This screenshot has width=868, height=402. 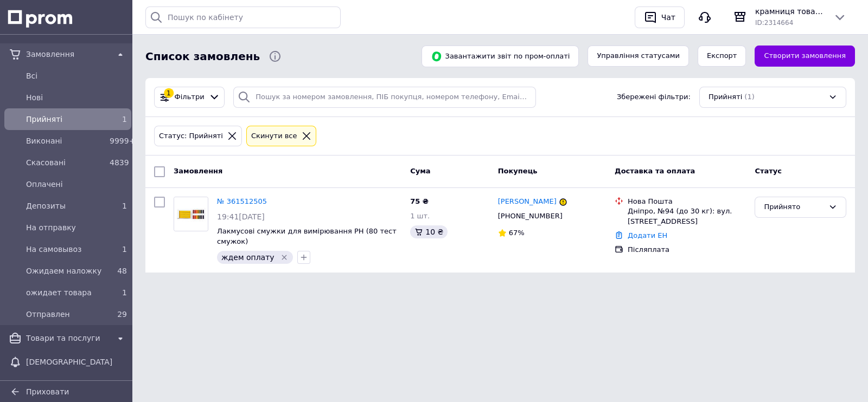 What do you see at coordinates (77, 184) in the screenshot?
I see `span: Оплачені` at bounding box center [77, 184].